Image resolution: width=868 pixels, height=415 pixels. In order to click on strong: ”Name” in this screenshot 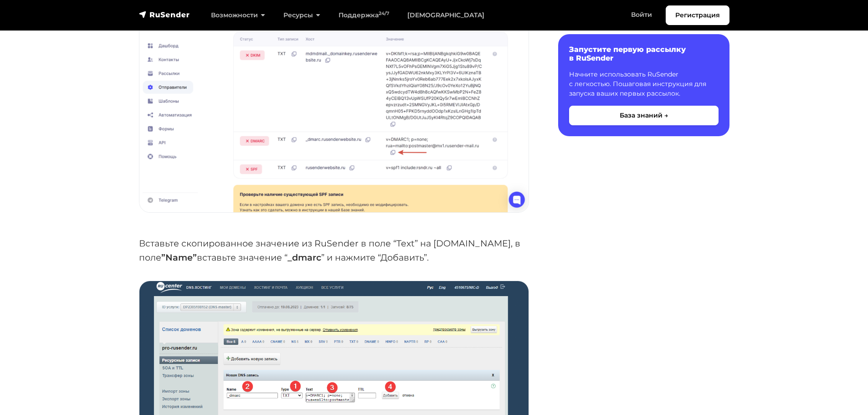, I will do `click(179, 258)`.